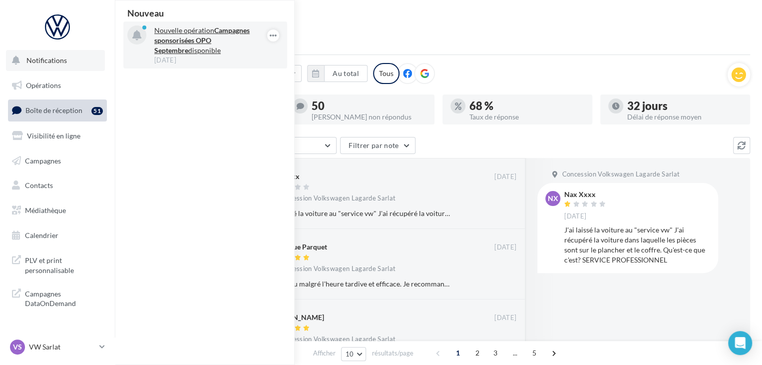  What do you see at coordinates (360, 284) in the screenshot?
I see `div: Bien reçu malgré l'heure tardive et efficace. Je recommande` at bounding box center [360, 284].